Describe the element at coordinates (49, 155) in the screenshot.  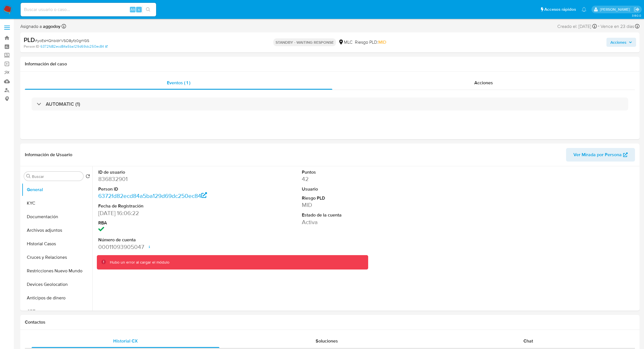
I see `h1: Información de Usuario` at that location.